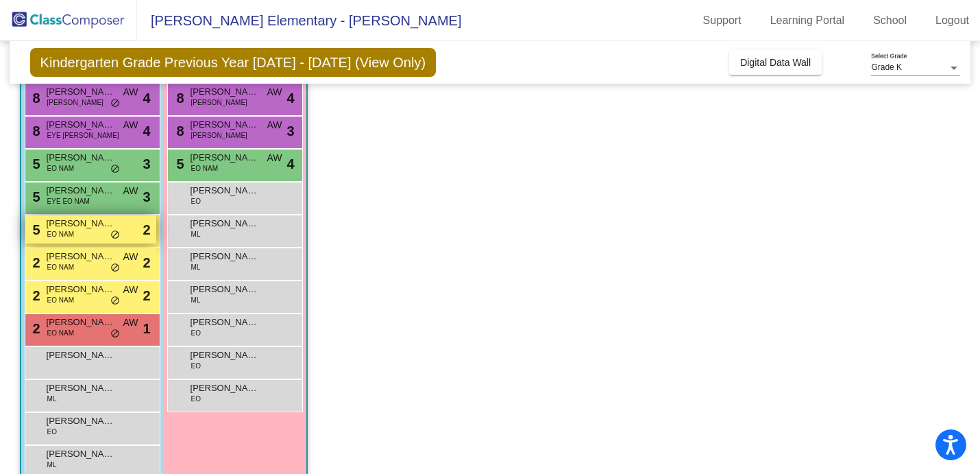  I want to click on span: Digital Data Wall, so click(776, 62).